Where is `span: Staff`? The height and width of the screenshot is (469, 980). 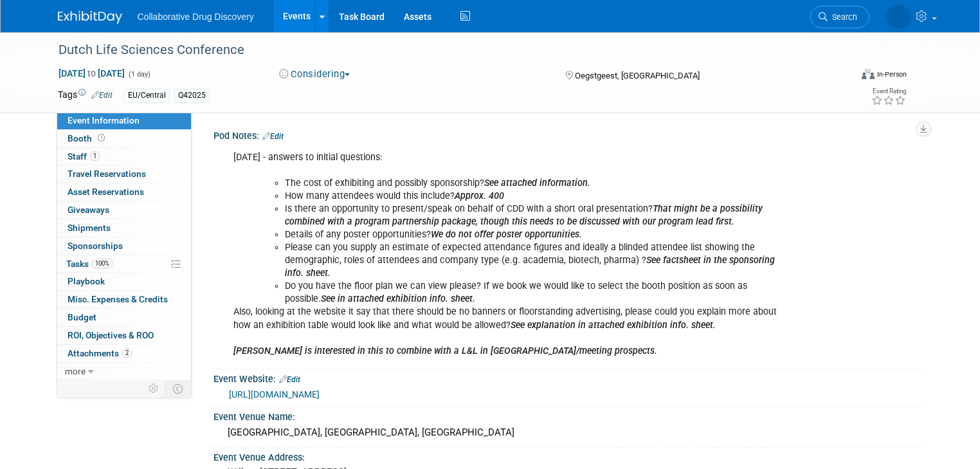
span: Staff is located at coordinates (83, 156).